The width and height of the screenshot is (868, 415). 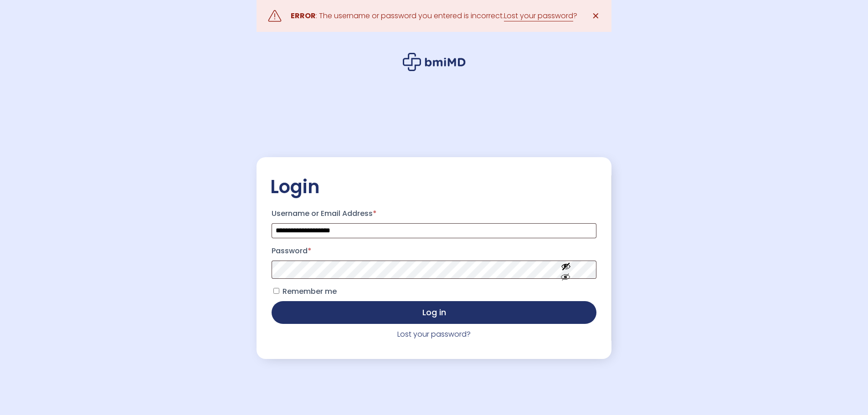 I want to click on a: Lost your password?, so click(x=434, y=334).